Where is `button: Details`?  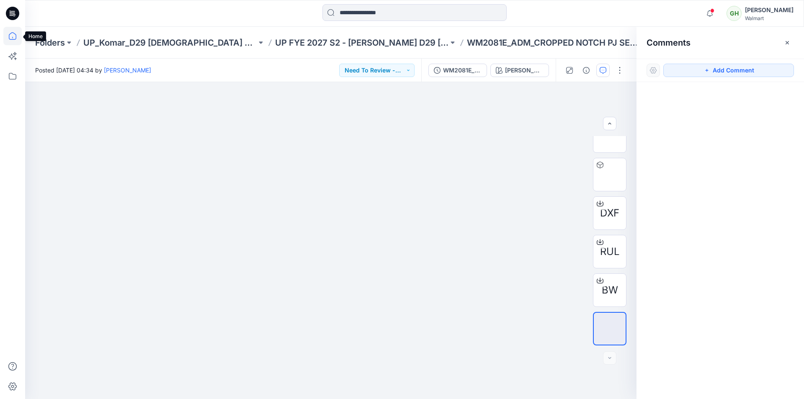
button: Details is located at coordinates (586, 70).